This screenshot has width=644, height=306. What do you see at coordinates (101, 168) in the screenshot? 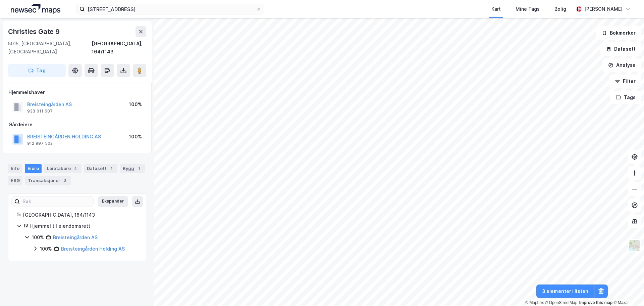
I see `div: Datasett` at bounding box center [101, 168].